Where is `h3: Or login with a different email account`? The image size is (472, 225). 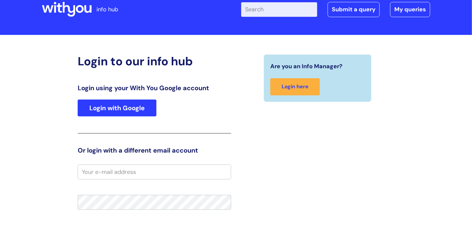
h3: Or login with a different email account is located at coordinates (154, 151).